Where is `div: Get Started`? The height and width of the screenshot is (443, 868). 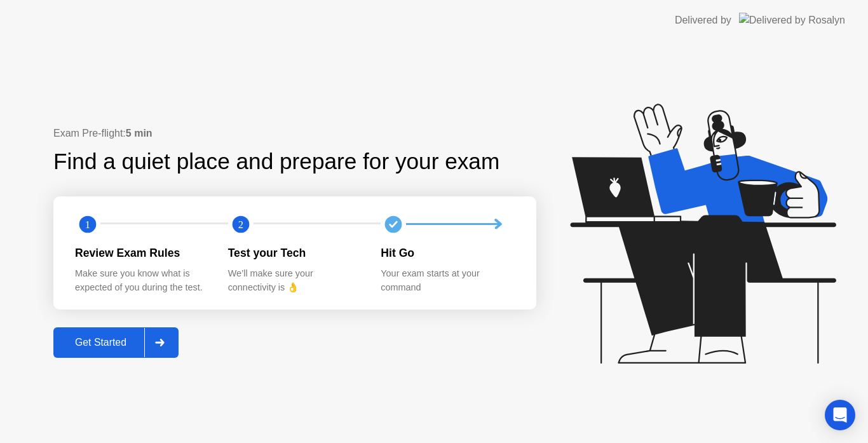 div: Get Started is located at coordinates (100, 343).